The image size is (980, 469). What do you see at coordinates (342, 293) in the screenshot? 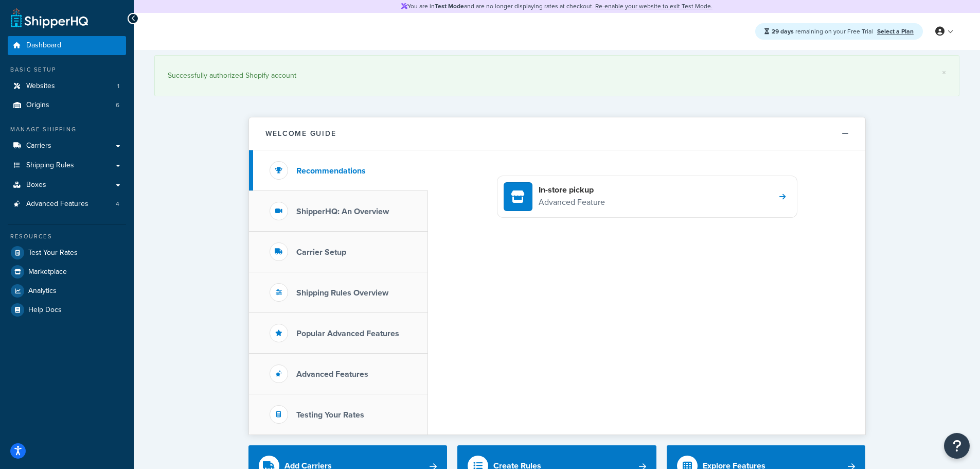
I see `h3: Shipping Rules Overview` at bounding box center [342, 293].